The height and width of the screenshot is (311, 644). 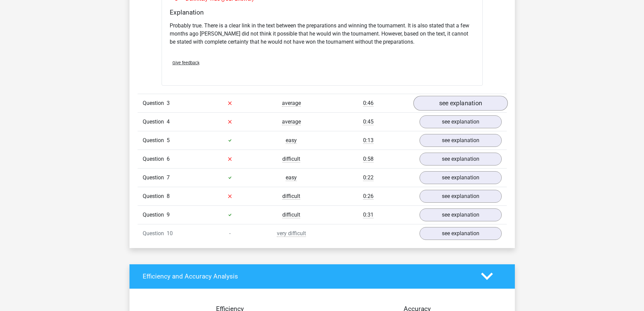 I want to click on span: 6, so click(x=168, y=159).